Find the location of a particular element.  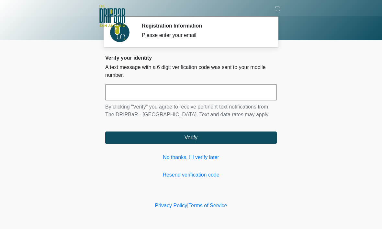

a: Resend verification code is located at coordinates (191, 175).